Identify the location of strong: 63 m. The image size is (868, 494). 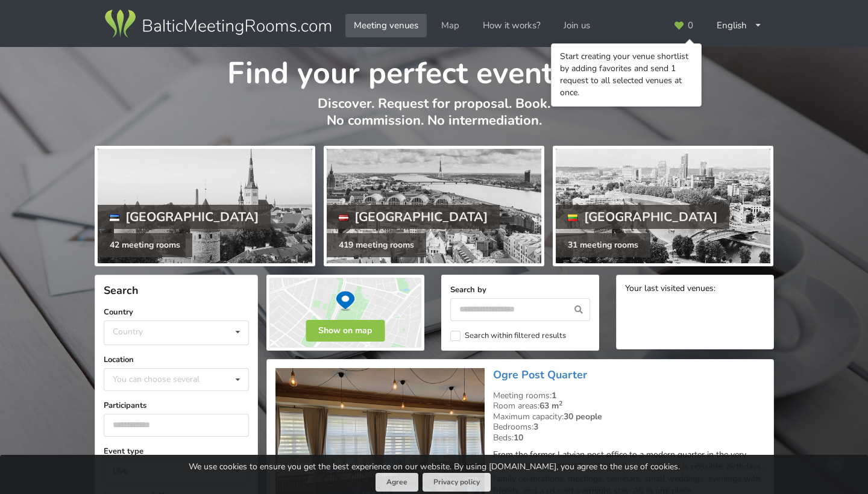
(551, 406).